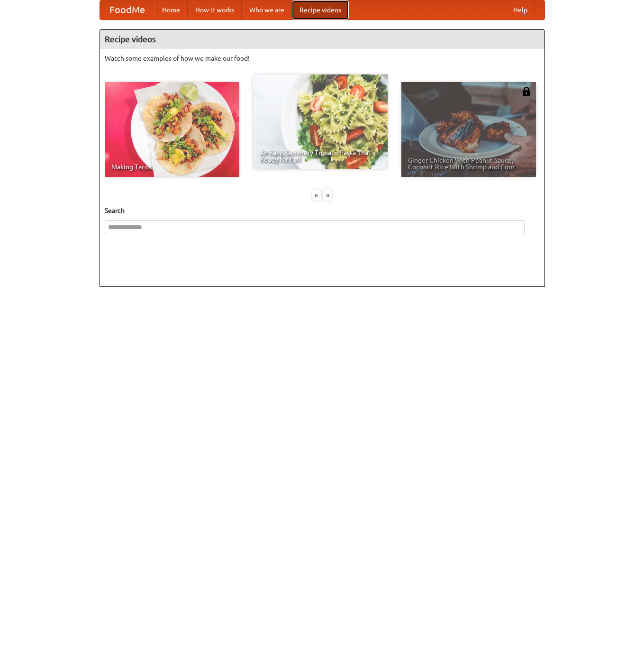 The width and height of the screenshot is (644, 671). What do you see at coordinates (527, 92) in the screenshot?
I see `img: 483408.png` at bounding box center [527, 92].